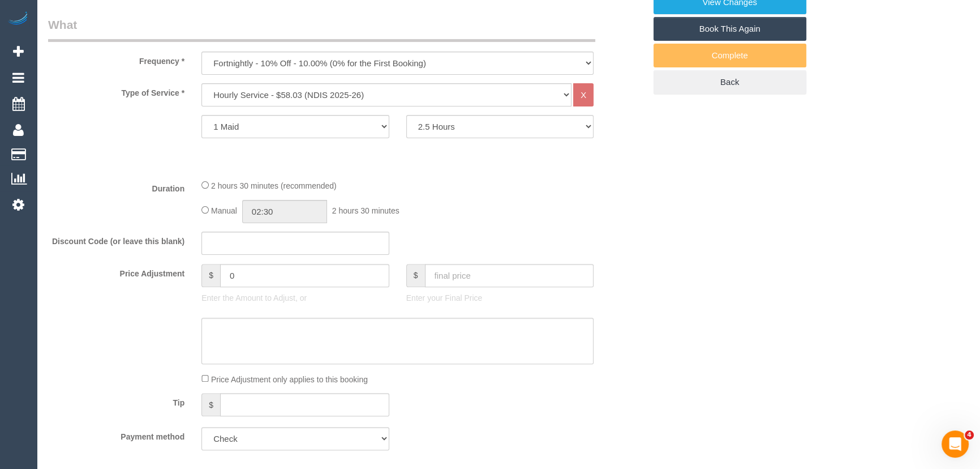 The width and height of the screenshot is (980, 469). I want to click on legend: What, so click(321, 29).